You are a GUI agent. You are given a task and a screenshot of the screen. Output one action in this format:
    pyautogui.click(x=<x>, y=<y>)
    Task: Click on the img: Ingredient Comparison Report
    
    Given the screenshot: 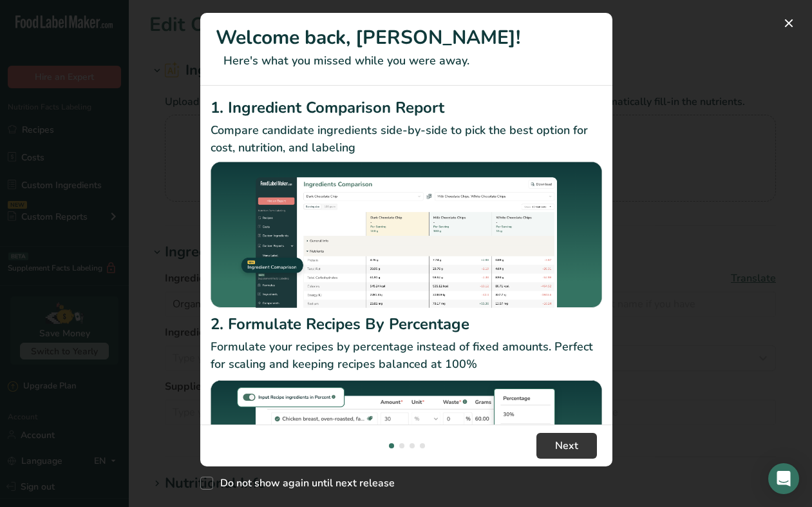 What is the action you would take?
    pyautogui.click(x=406, y=235)
    